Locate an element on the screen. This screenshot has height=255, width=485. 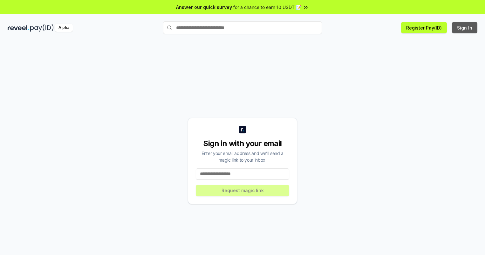
button: Register Pay(ID) is located at coordinates (424, 28).